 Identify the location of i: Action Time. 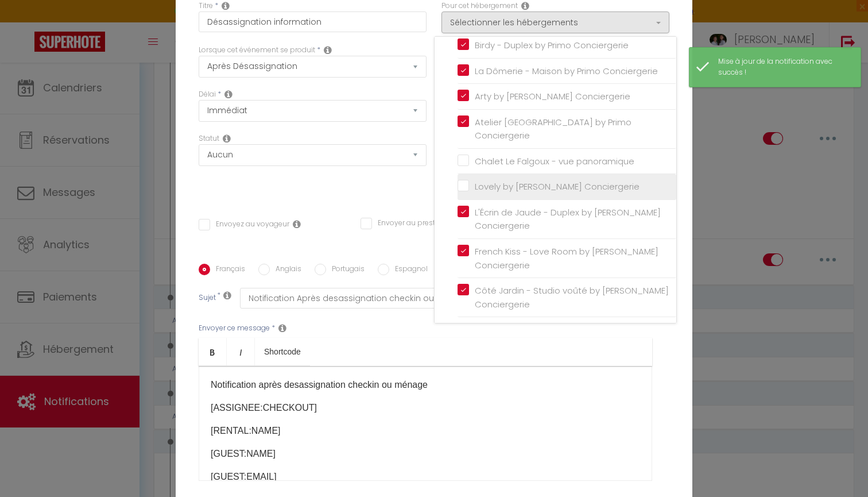
(229, 94).